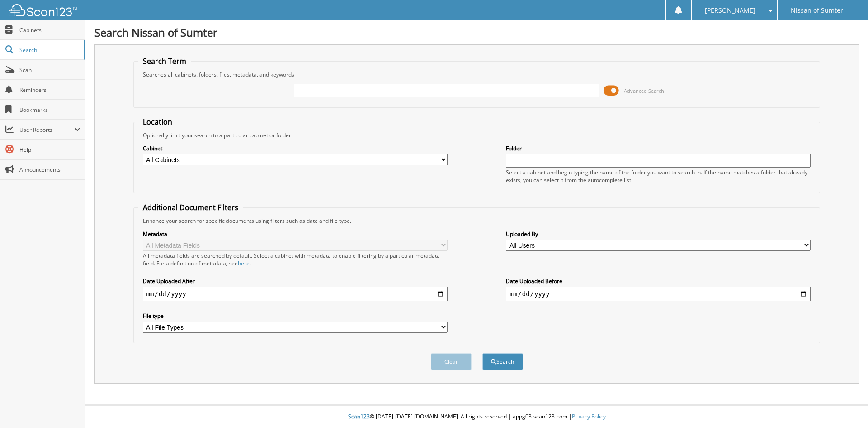 Image resolution: width=868 pixels, height=428 pixels. What do you see at coordinates (658, 233) in the screenshot?
I see `label: Uploaded By` at bounding box center [658, 233].